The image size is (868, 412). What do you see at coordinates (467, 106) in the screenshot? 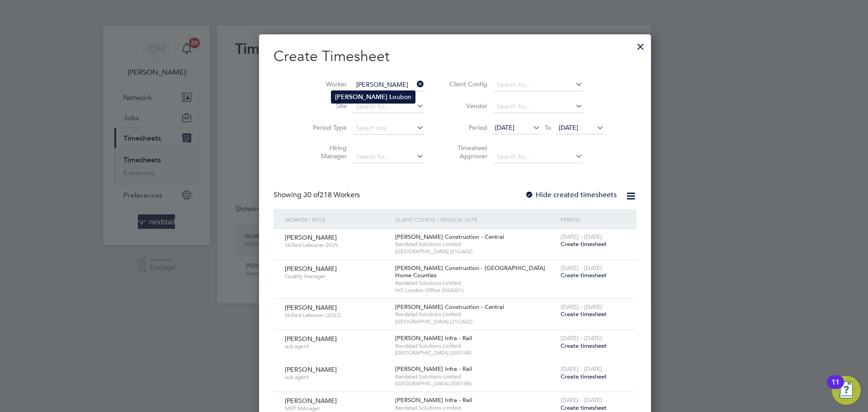
I see `label: Vendor` at bounding box center [467, 106].